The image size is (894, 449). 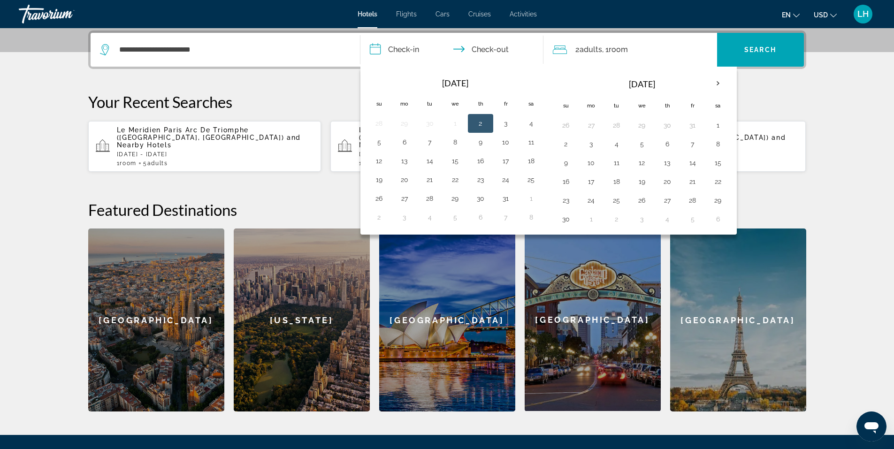 What do you see at coordinates (821, 15) in the screenshot?
I see `span: USD` at bounding box center [821, 15].